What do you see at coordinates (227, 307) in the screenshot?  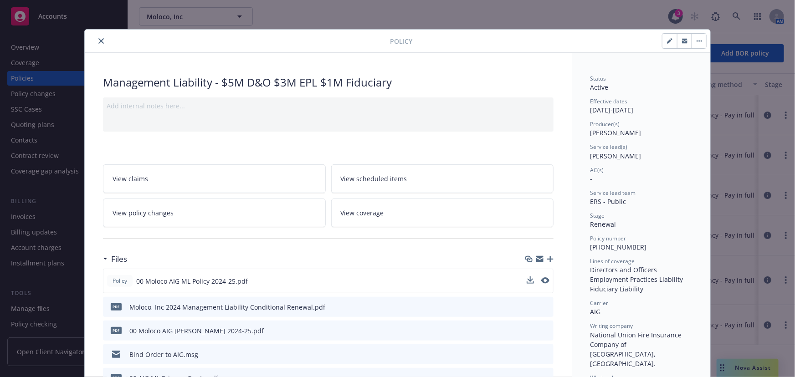 I see `div: Moloco, Inc 2024 Management Liability Conditional Renewal.pdf` at bounding box center [227, 307].